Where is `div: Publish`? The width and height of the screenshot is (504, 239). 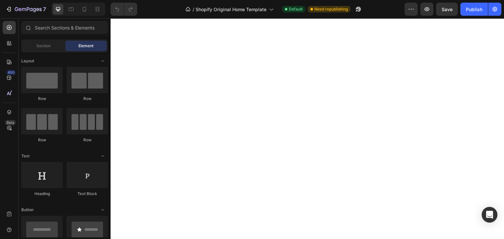
div: Publish is located at coordinates (474, 9).